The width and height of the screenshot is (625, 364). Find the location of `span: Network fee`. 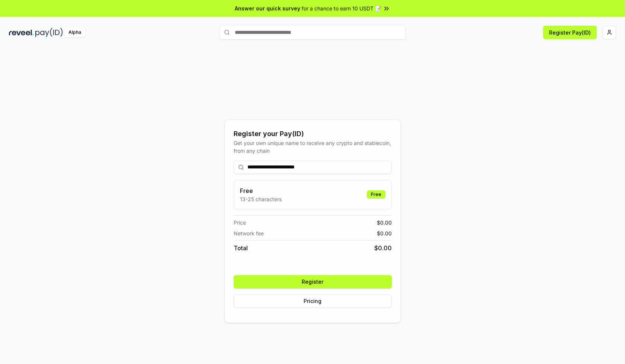

span: Network fee is located at coordinates (248, 233).